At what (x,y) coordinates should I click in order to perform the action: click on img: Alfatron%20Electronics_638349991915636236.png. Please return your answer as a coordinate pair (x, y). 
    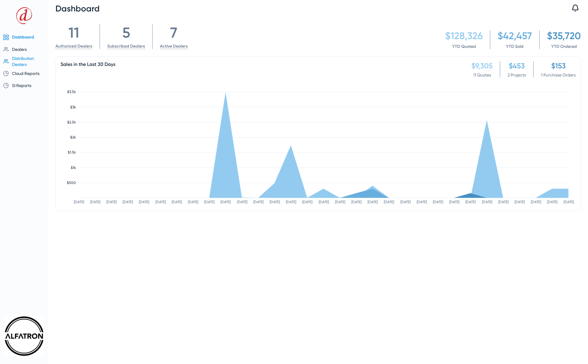
    Looking at the image, I should click on (24, 336).